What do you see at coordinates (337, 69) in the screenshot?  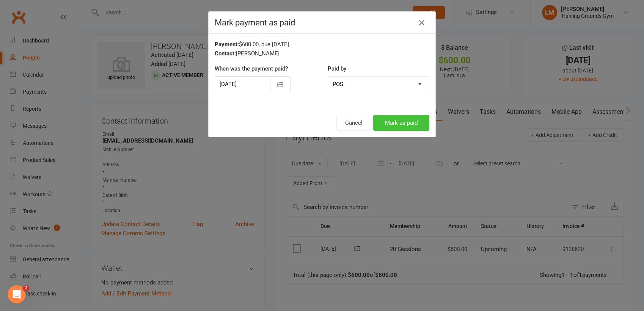 I see `label: Paid by` at bounding box center [337, 69].